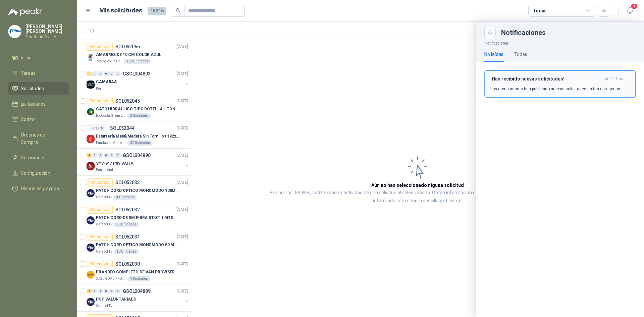 This screenshot has height=317, width=644. What do you see at coordinates (39, 158) in the screenshot?
I see `a: Remisiones` at bounding box center [39, 158].